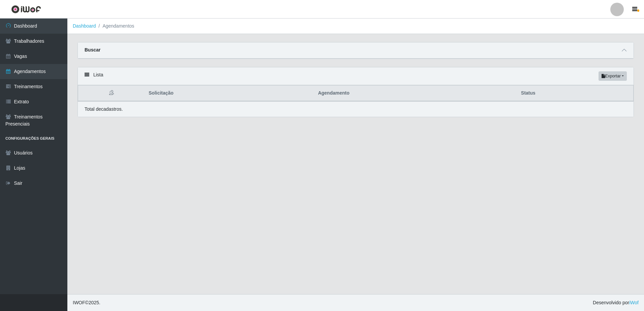 The image size is (644, 311). What do you see at coordinates (115, 26) in the screenshot?
I see `li: Agendamentos` at bounding box center [115, 26].